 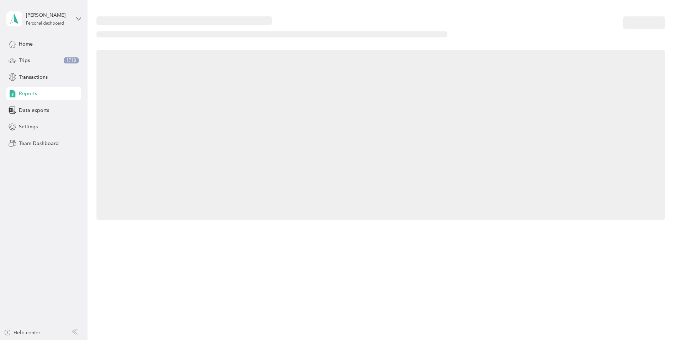 What do you see at coordinates (45, 23) in the screenshot?
I see `div: Personal dashboard` at bounding box center [45, 23].